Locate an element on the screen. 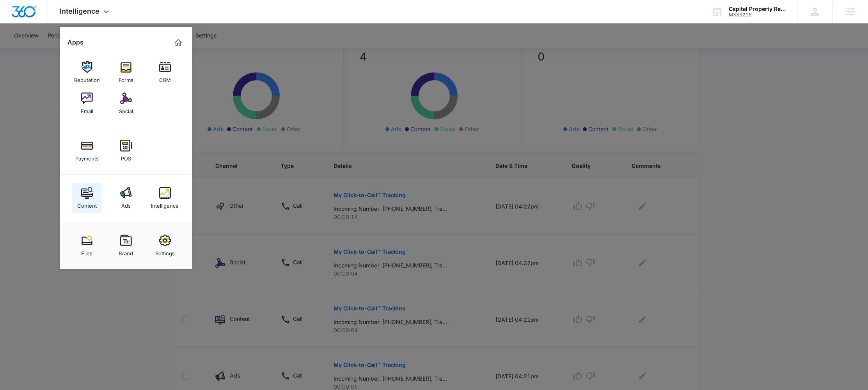 The width and height of the screenshot is (868, 390). div: Domain Overview is located at coordinates (50, 48).